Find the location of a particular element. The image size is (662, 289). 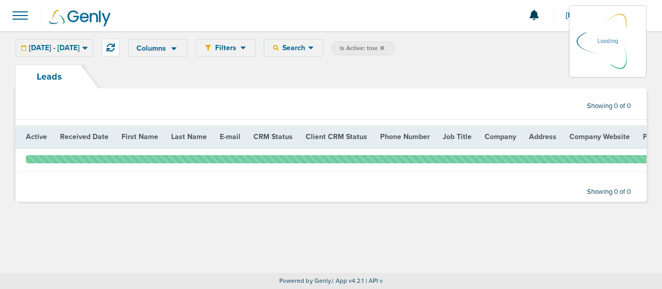

p: Loading is located at coordinates (608, 41).